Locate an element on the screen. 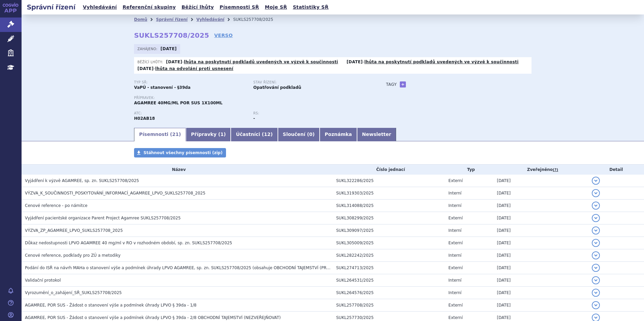 Image resolution: width=644 pixels, height=321 pixels. h3: Tagy is located at coordinates (392, 85).